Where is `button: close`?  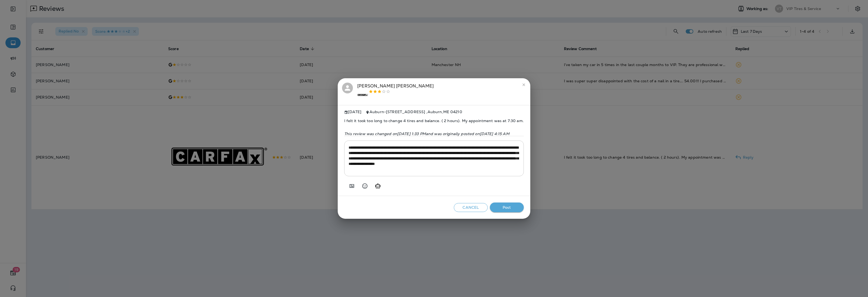 button: close is located at coordinates (524, 85).